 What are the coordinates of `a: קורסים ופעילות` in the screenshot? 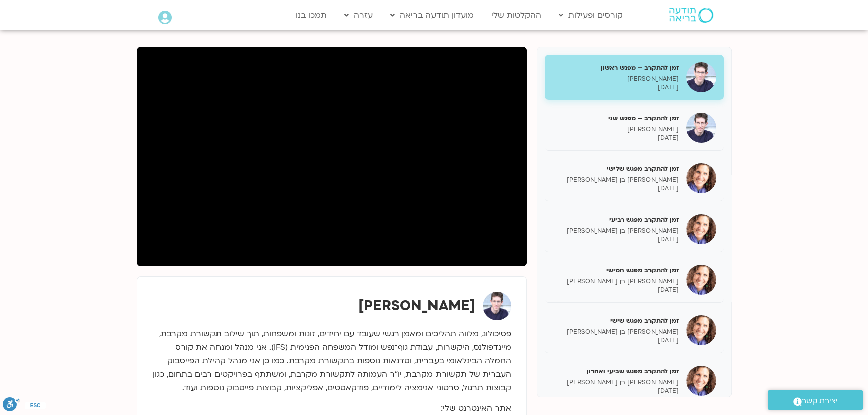 It's located at (590, 15).